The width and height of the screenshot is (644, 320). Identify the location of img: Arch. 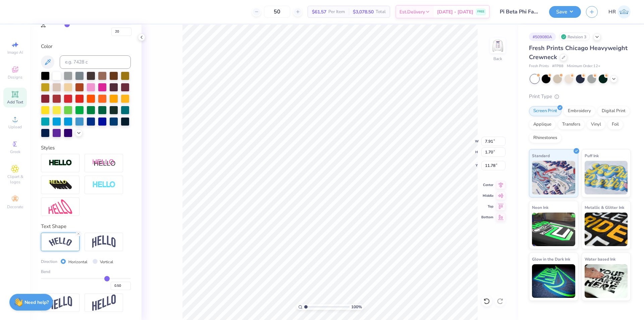
(104, 241).